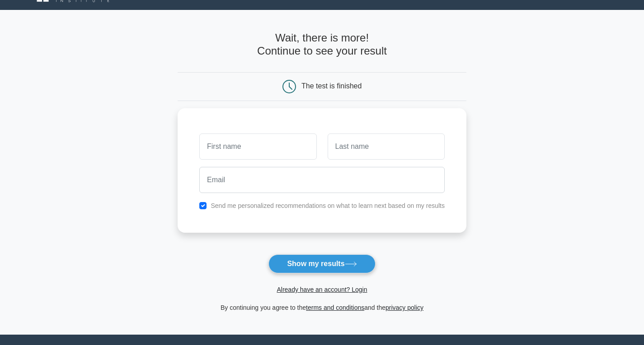 The image size is (644, 345). I want to click on a: terms and conditions, so click(335, 308).